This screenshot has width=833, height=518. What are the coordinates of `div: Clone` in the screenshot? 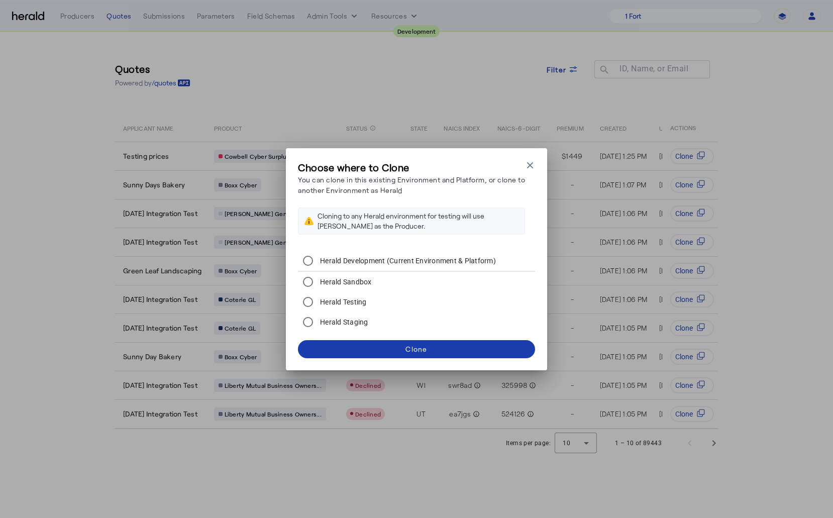 It's located at (416, 349).